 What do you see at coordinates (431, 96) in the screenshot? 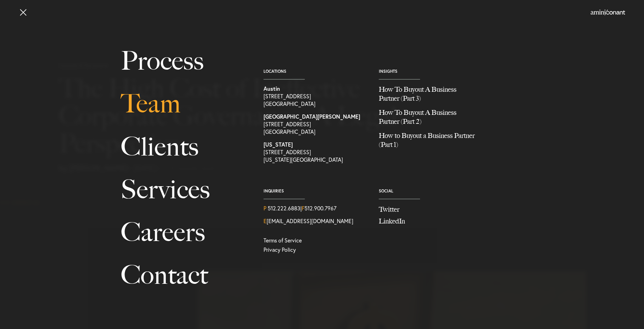
I see `a: How To Buyout A Business Partner (Part 3)` at bounding box center [431, 96].